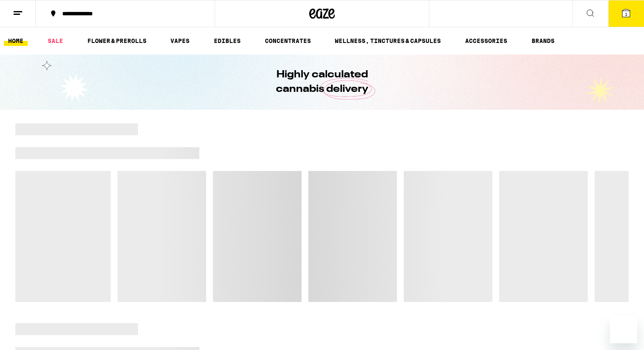  What do you see at coordinates (543, 41) in the screenshot?
I see `a: BRANDS` at bounding box center [543, 41].